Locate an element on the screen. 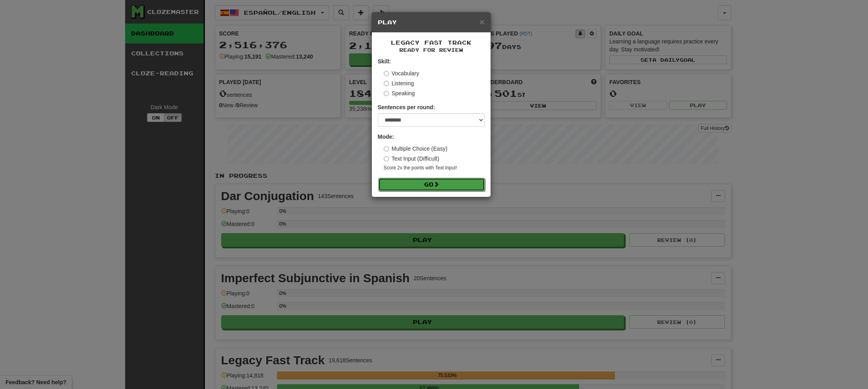 The image size is (868, 389). strong: Skill: is located at coordinates (384, 61).